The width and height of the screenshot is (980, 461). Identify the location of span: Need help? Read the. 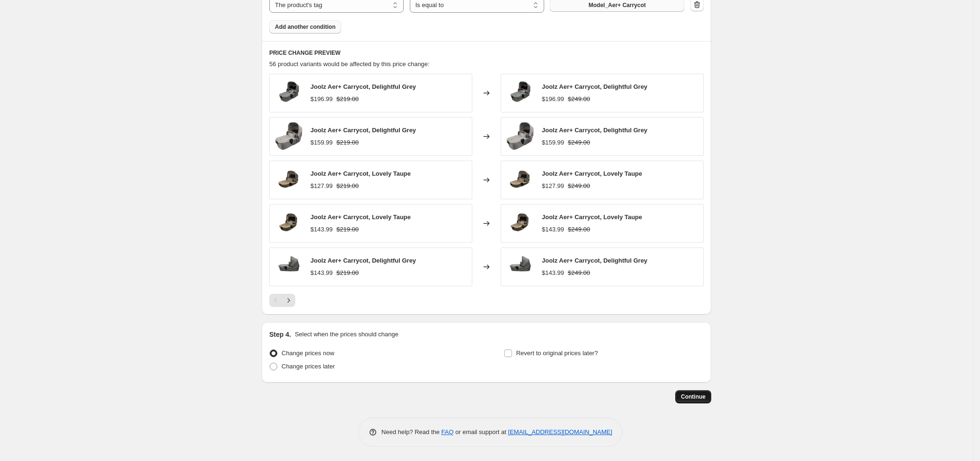
(411, 432).